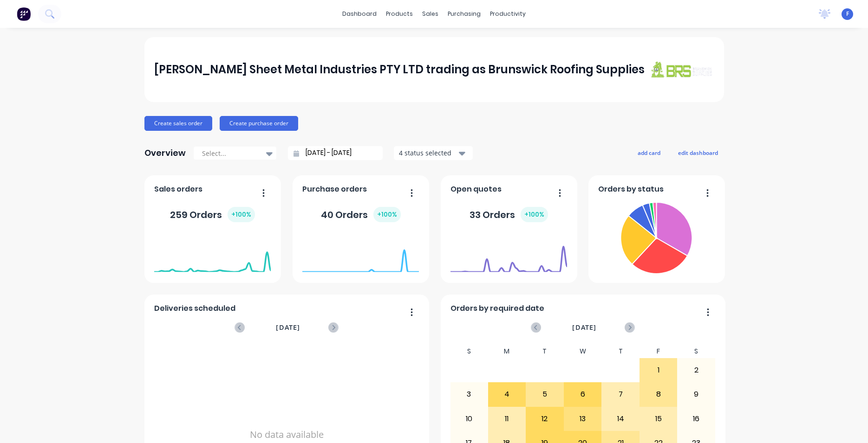 This screenshot has width=868, height=443. Describe the element at coordinates (508, 395) in the screenshot. I see `div: 4` at that location.